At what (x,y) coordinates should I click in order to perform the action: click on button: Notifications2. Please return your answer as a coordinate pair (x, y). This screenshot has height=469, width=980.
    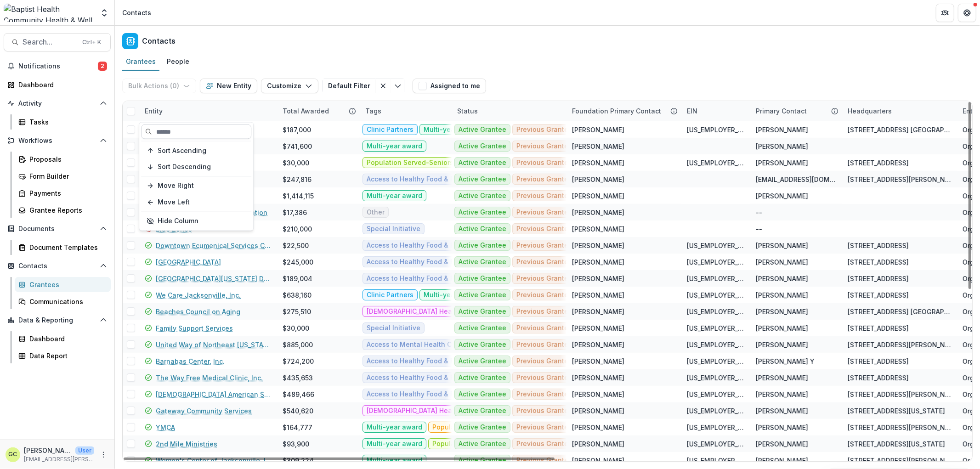
    Looking at the image, I should click on (57, 66).